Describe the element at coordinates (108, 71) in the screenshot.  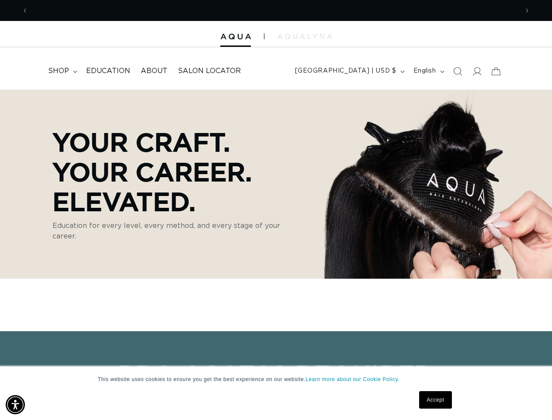
I see `a: Education` at that location.